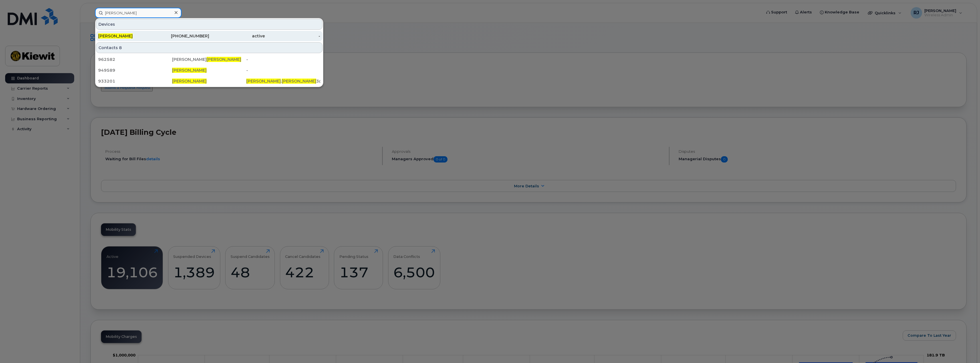 Image resolution: width=980 pixels, height=363 pixels. I want to click on div: Contacts, so click(210, 48).